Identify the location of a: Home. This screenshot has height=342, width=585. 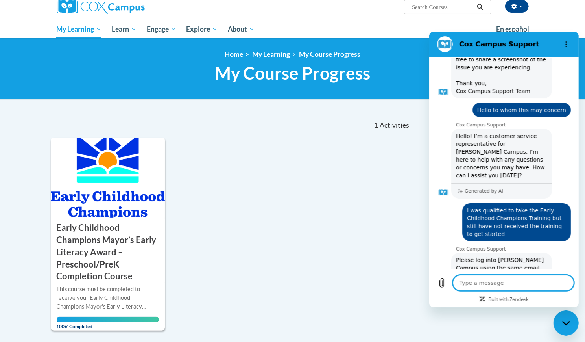
(234, 54).